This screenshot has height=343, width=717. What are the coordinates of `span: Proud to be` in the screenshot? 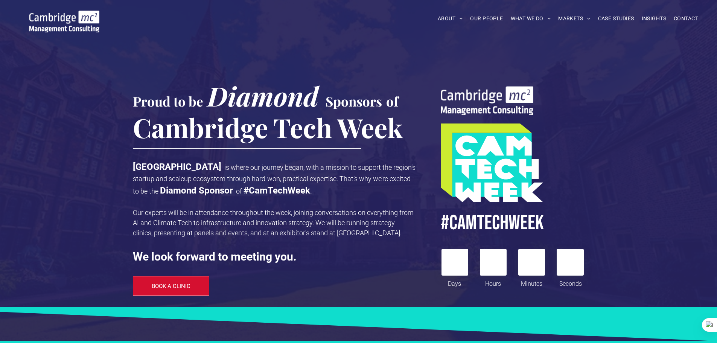 It's located at (168, 101).